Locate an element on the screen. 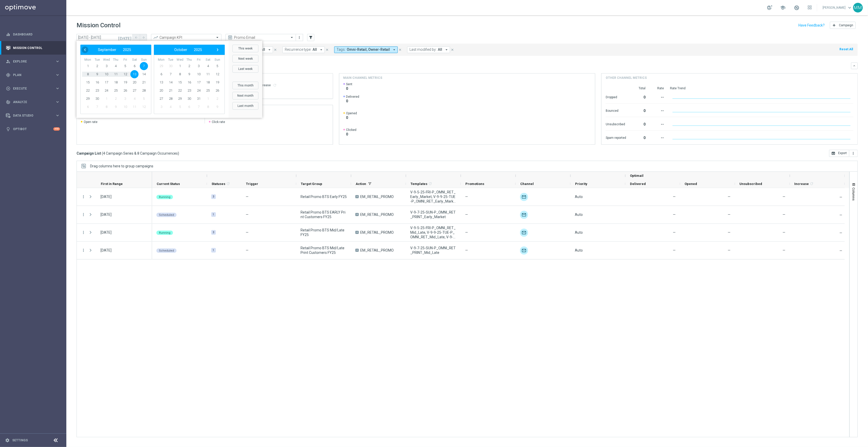  span: October is located at coordinates (181, 50).